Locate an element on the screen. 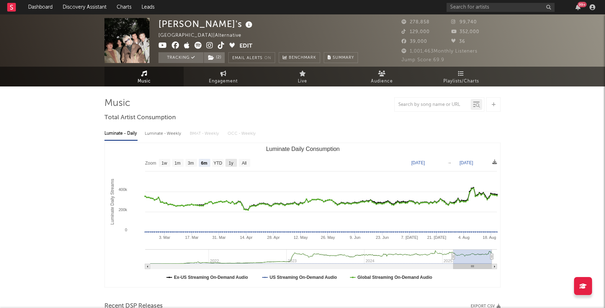  text: 400k is located at coordinates (123, 189).